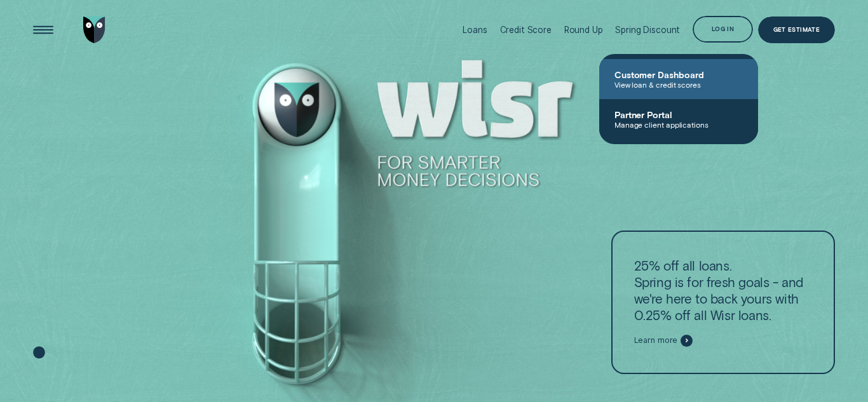  I want to click on div: Credit Score, so click(525, 30).